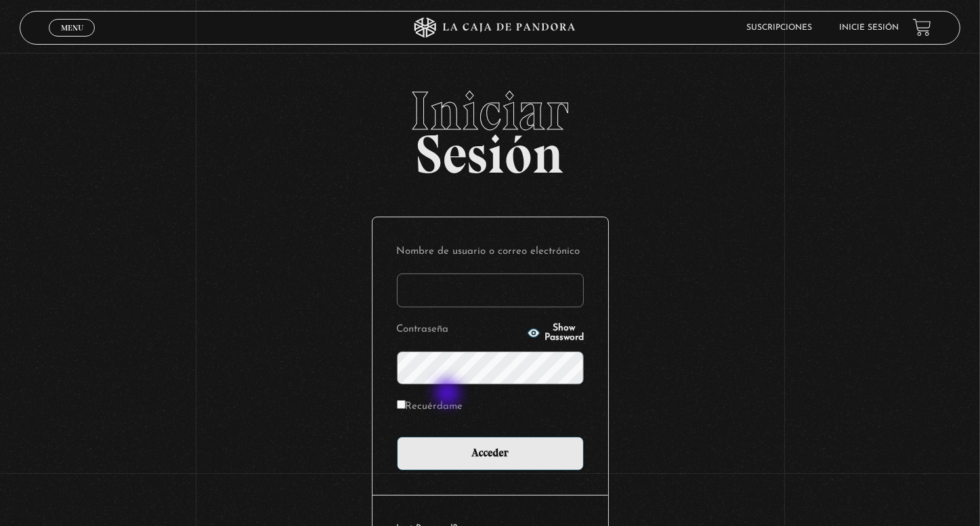 Image resolution: width=980 pixels, height=526 pixels. Describe the element at coordinates (490, 111) in the screenshot. I see `span: Iniciar` at that location.